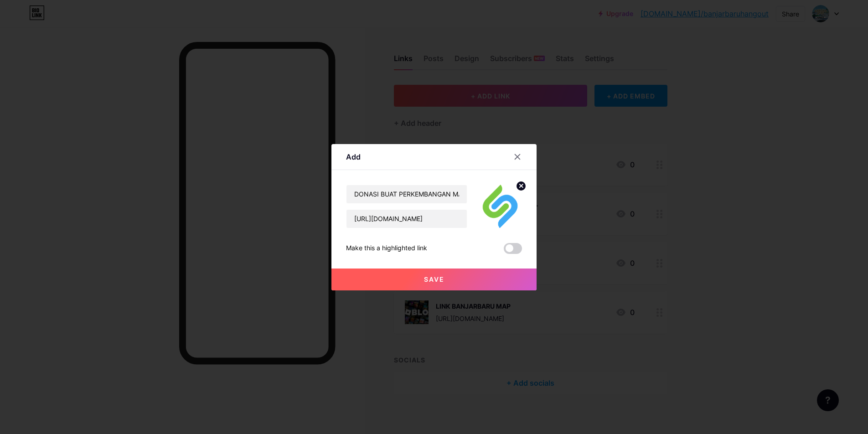  I want to click on div: Add, so click(354, 156).